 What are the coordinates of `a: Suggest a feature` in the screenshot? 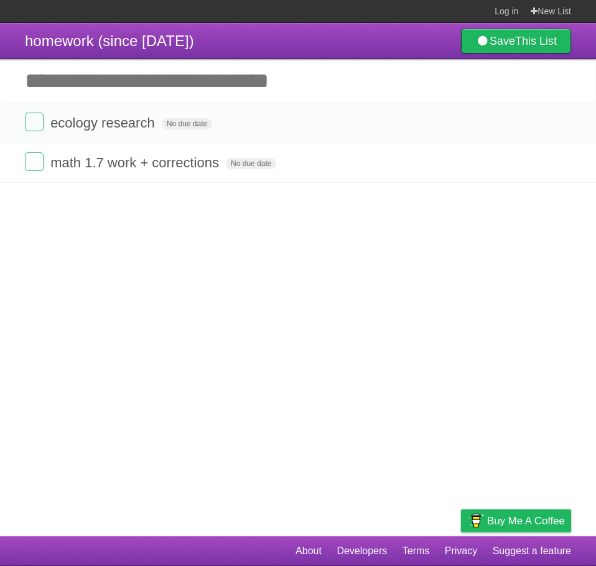 It's located at (532, 551).